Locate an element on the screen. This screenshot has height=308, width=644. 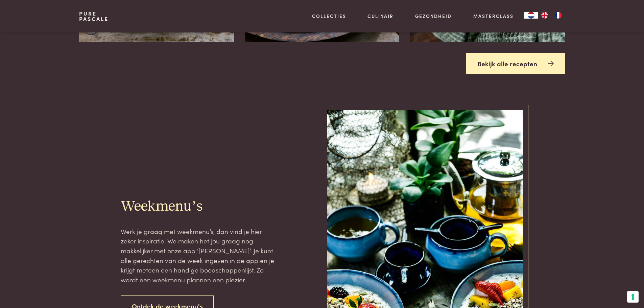
a: Masterclass is located at coordinates (493, 16).